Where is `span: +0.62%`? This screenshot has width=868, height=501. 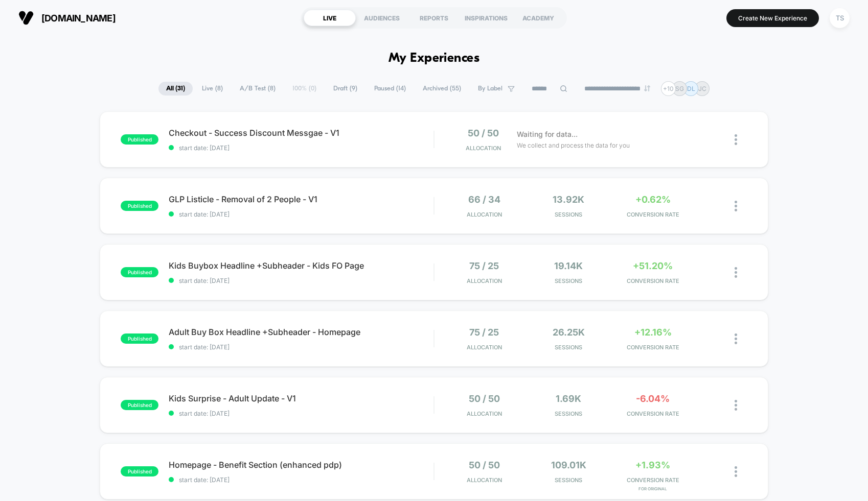 span: +0.62% is located at coordinates (653, 200).